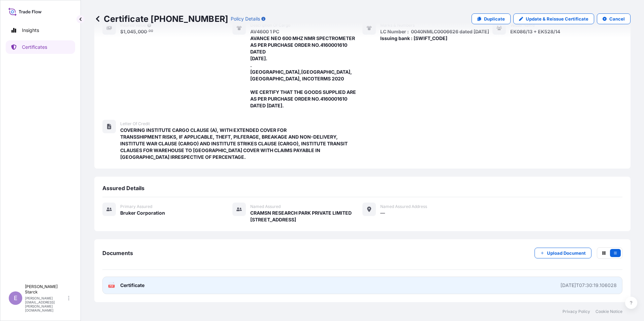 This screenshot has width=644, height=321. I want to click on p: Insights, so click(31, 30).